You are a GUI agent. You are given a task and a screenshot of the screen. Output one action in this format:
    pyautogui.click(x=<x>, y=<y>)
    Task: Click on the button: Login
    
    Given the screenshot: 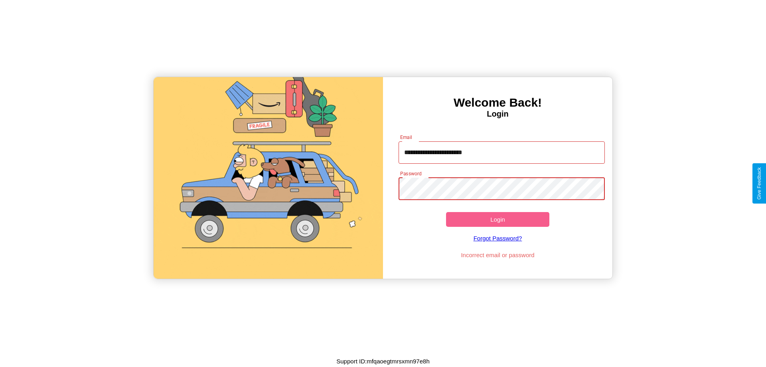 What is the action you would take?
    pyautogui.click(x=497, y=219)
    